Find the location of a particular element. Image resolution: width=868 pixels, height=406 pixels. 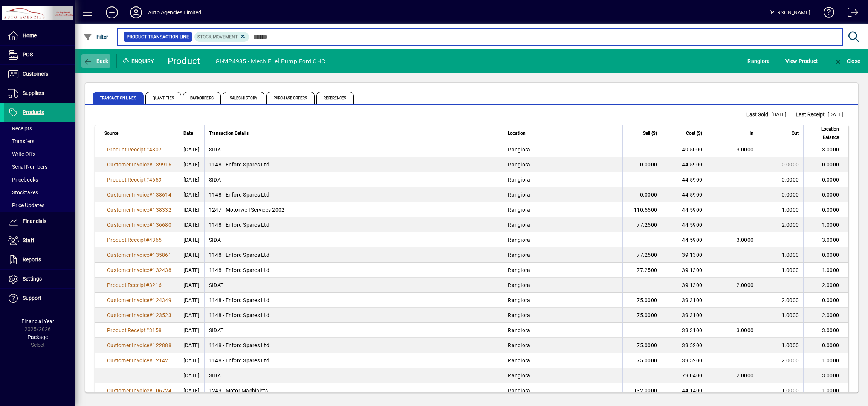

span: Support is located at coordinates (32, 298).